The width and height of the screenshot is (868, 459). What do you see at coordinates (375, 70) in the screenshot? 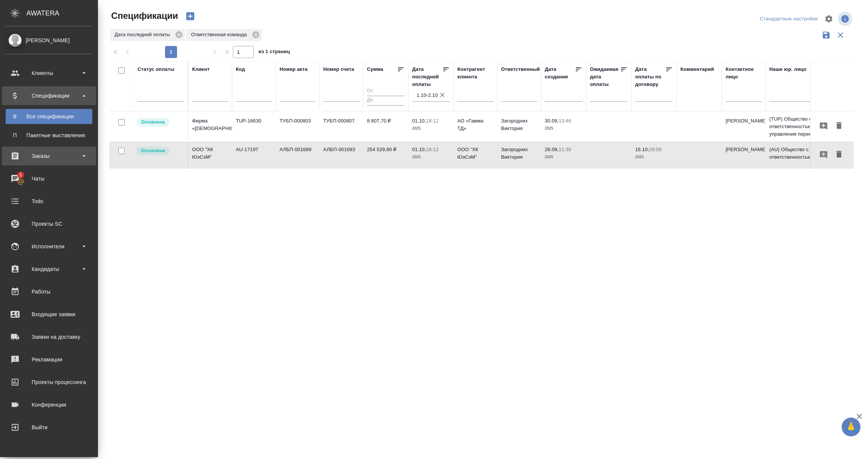
I see `div: Сумма` at bounding box center [375, 70].